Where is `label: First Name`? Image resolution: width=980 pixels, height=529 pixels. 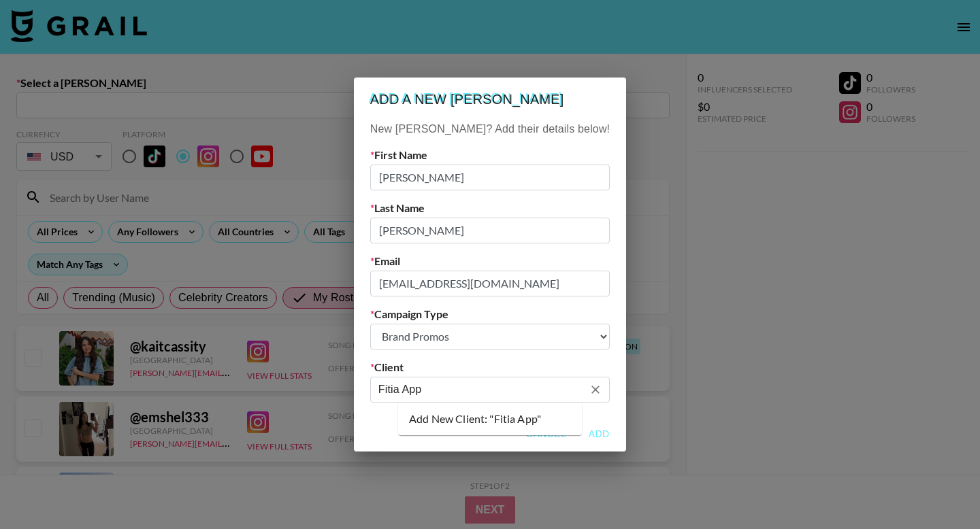 label: First Name is located at coordinates (490, 155).